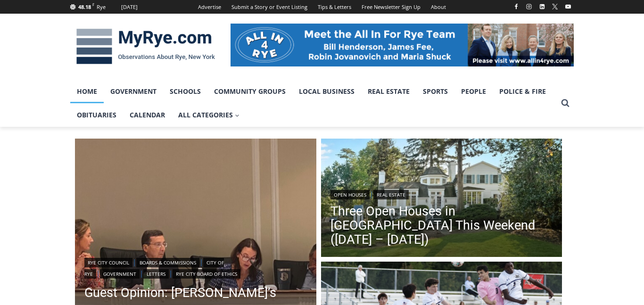 The height and width of the screenshot is (305, 644). Describe the element at coordinates (442, 199) in the screenshot. I see `a: Read More Three Open Houses in Rye This Weekend (October 11 – 12)` at that location.